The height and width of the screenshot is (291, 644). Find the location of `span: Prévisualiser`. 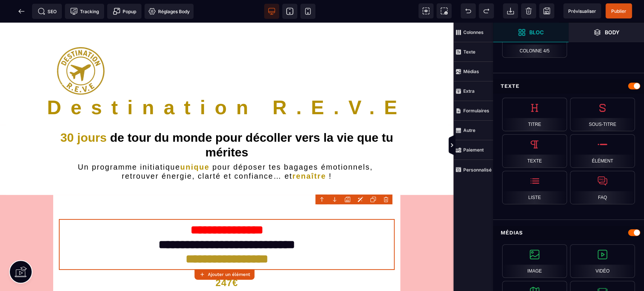

span: Prévisualiser is located at coordinates (582, 11).